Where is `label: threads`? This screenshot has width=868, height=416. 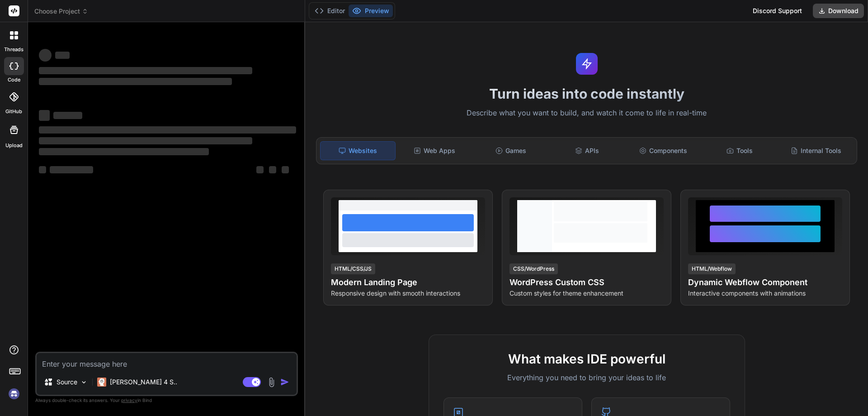 label: threads is located at coordinates (14, 49).